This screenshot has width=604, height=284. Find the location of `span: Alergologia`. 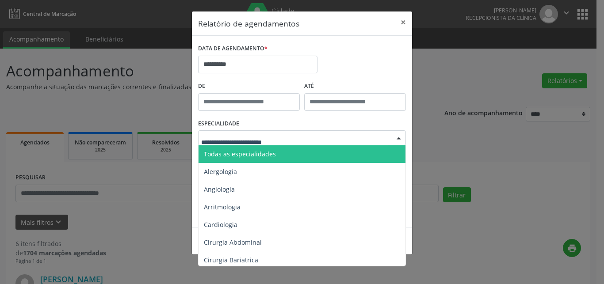

span: Alergologia is located at coordinates (220, 172).